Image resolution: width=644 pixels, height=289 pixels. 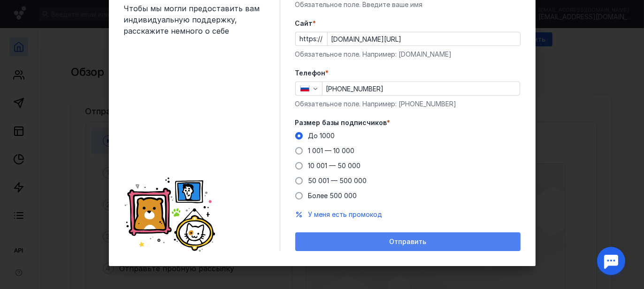 I want to click on span: Отправить, so click(x=407, y=242).